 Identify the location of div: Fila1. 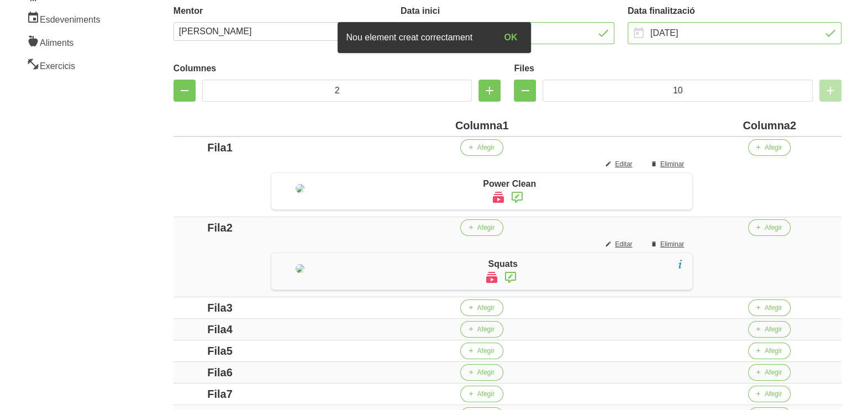
(220, 148).